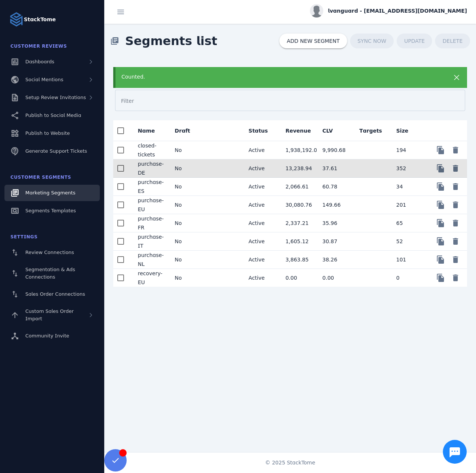 The width and height of the screenshot is (476, 473). What do you see at coordinates (39, 46) in the screenshot?
I see `span: Customer Reviews` at bounding box center [39, 46].